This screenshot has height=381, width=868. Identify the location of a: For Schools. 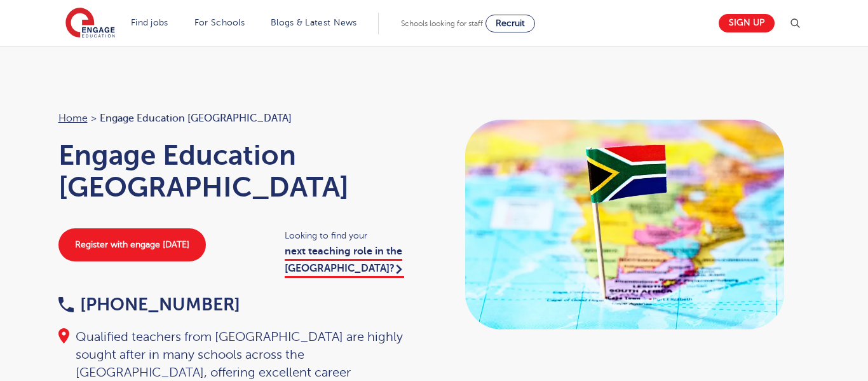
(219, 22).